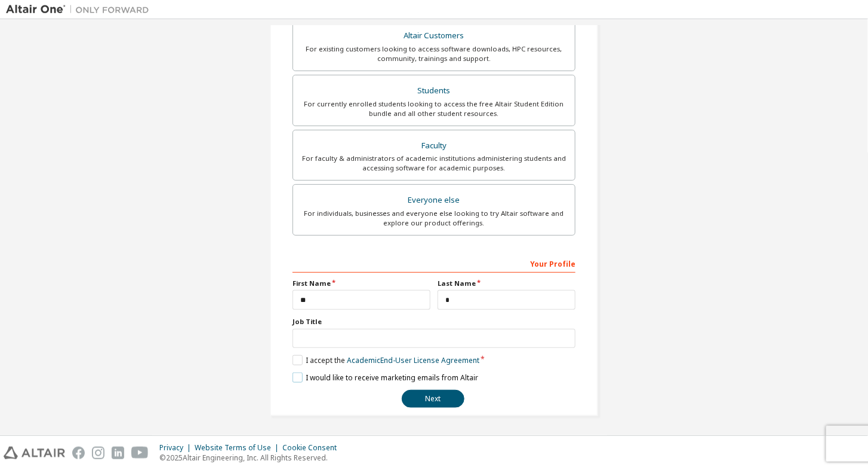 The height and width of the screenshot is (470, 868). What do you see at coordinates (434, 146) in the screenshot?
I see `div: Faculty` at bounding box center [434, 146].